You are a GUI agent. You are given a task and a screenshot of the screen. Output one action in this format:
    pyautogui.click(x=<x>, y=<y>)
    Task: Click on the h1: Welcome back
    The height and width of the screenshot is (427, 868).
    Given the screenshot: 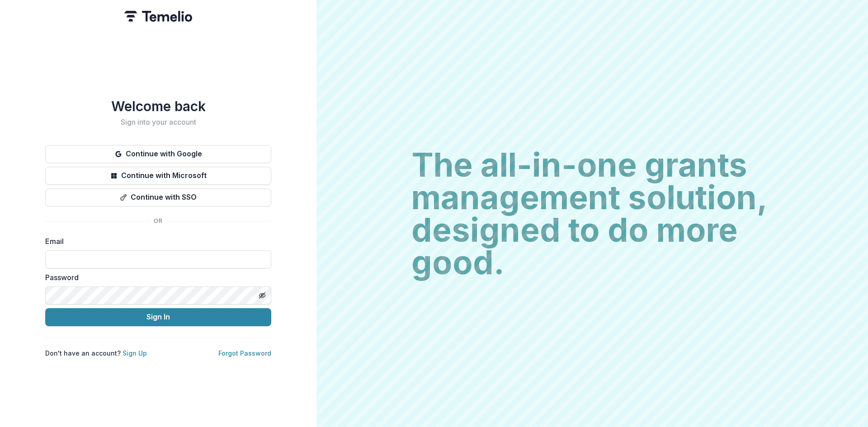 What is the action you would take?
    pyautogui.click(x=158, y=106)
    